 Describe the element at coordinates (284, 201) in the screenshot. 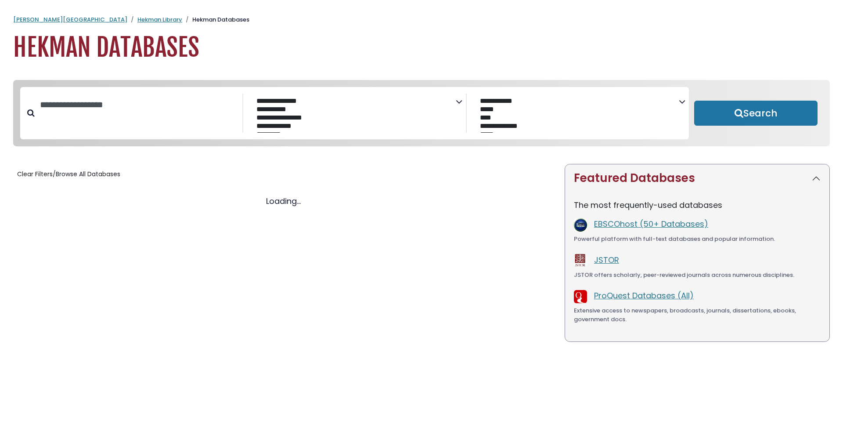

I see `div: Loading...` at that location.